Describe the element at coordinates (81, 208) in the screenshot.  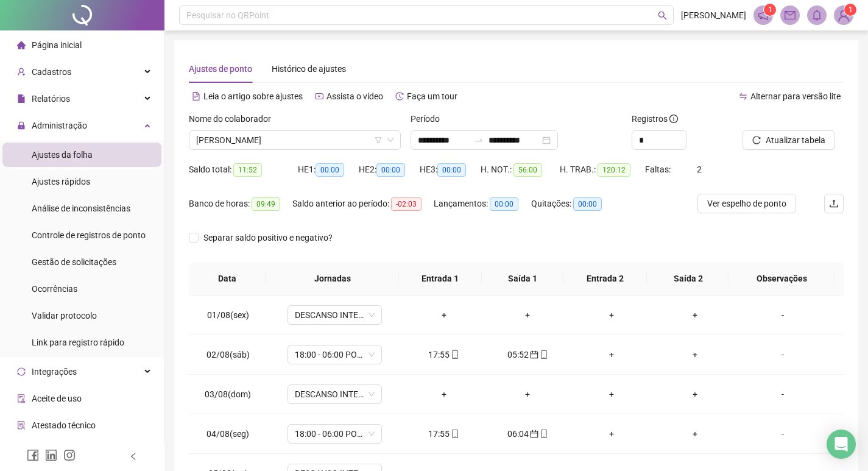
I see `span: Análise de inconsistências` at that location.